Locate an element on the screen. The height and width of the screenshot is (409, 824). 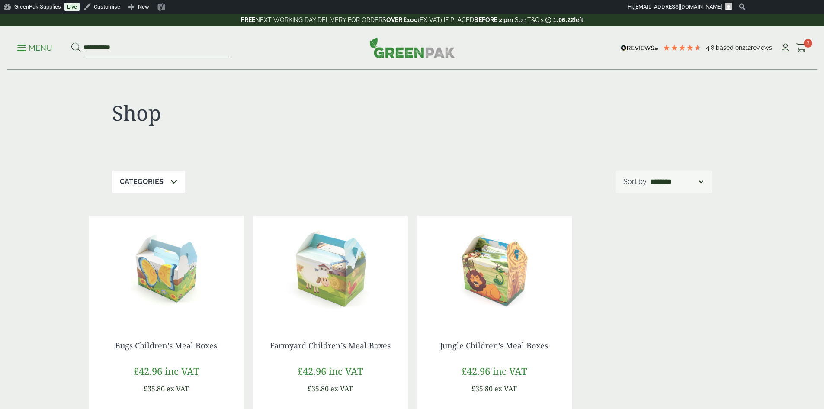
a: 3 is located at coordinates (801, 48).